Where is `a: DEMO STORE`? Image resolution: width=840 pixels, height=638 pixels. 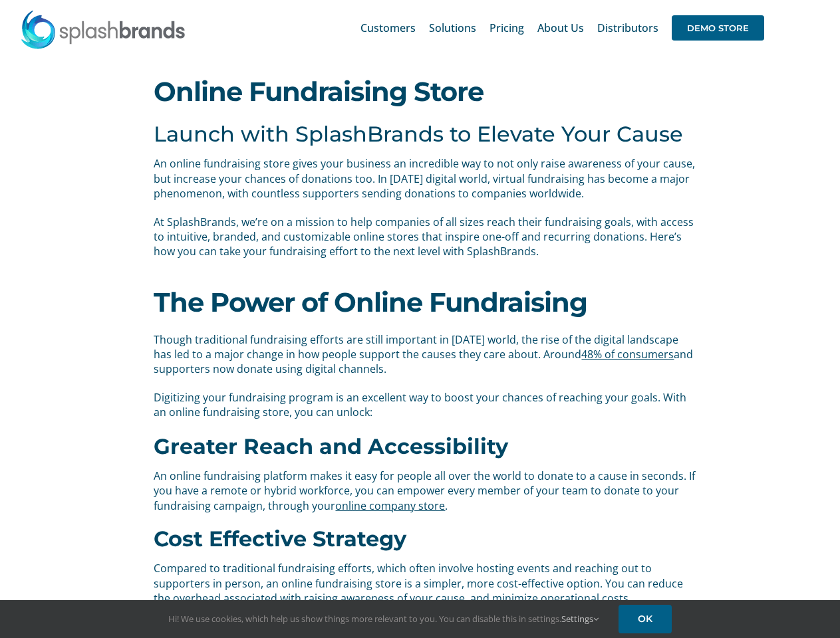 a: DEMO STORE is located at coordinates (718, 28).